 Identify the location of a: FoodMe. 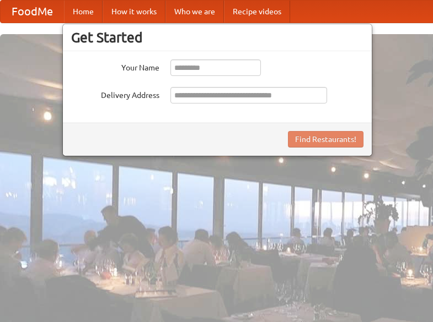
(32, 12).